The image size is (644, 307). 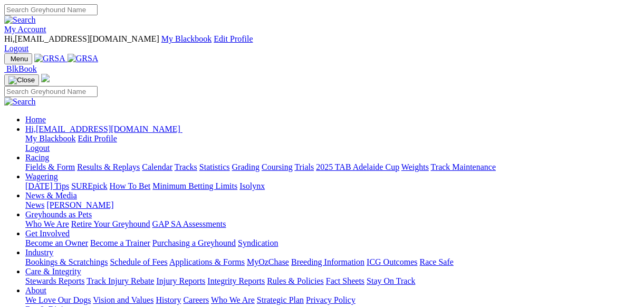 What do you see at coordinates (22, 68) in the screenshot?
I see `span: BlkBook` at bounding box center [22, 68].